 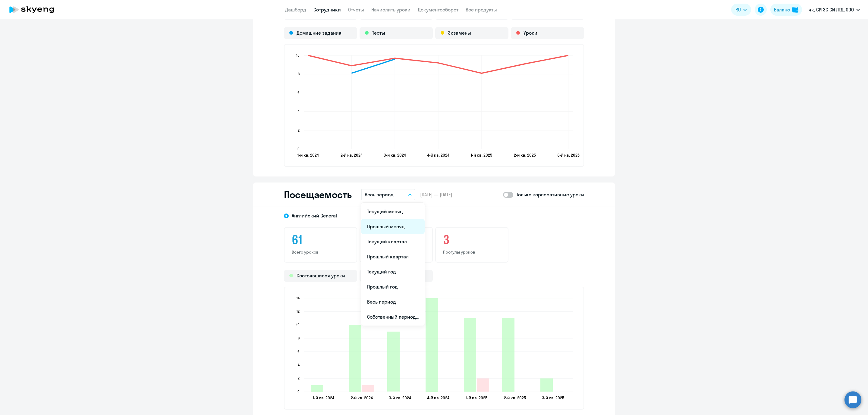 I want to click on path: 2025-06-24T21:00:00.000Z Состоявшиеся уроки 11, so click(x=508, y=355).